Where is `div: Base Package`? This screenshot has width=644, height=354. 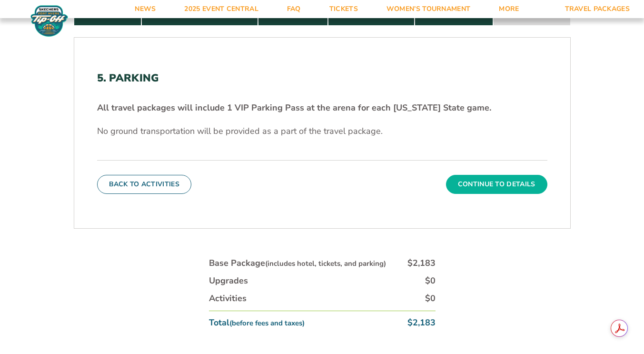
div: Base Package is located at coordinates (297, 263).